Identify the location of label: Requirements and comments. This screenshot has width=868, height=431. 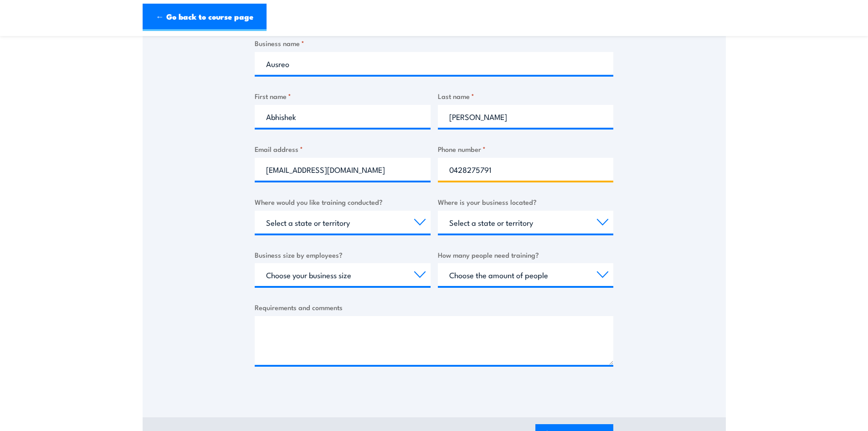
(434, 307).